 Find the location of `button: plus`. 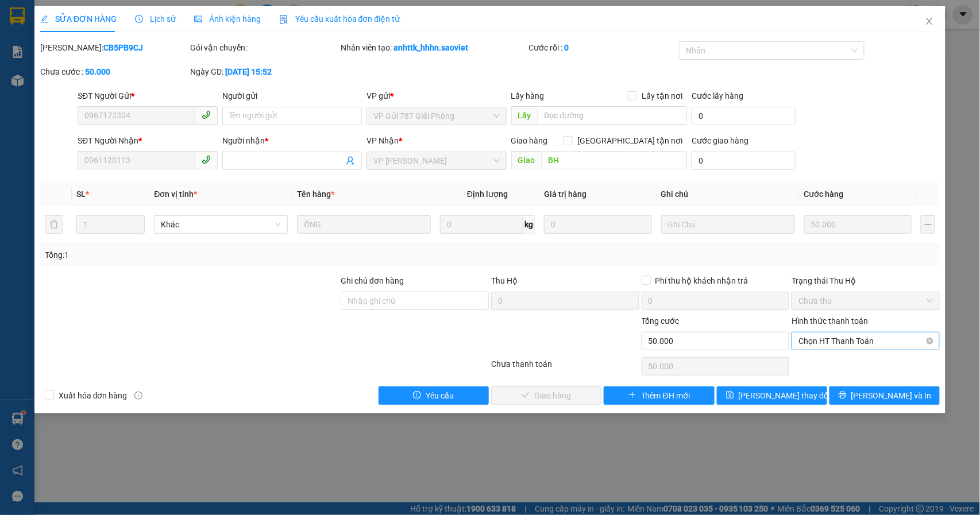

button: plus is located at coordinates (928, 224).